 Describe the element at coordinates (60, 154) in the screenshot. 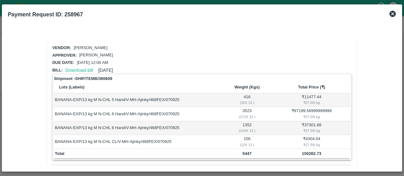

I see `b: Total` at that location.